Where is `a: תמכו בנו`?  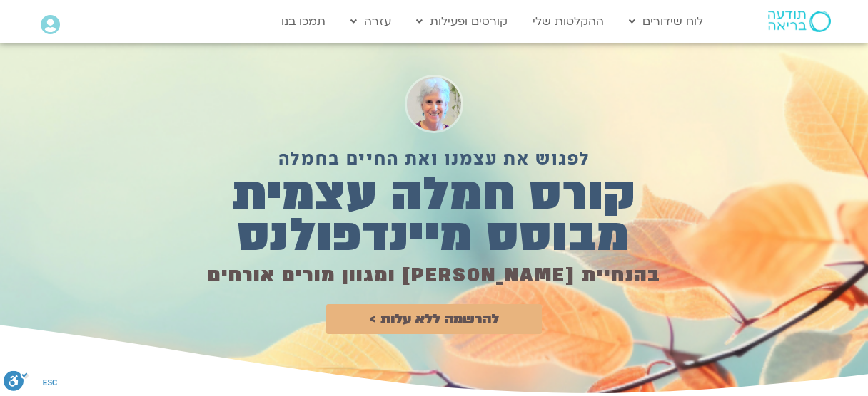 a: תמכו בנו is located at coordinates (304, 21).